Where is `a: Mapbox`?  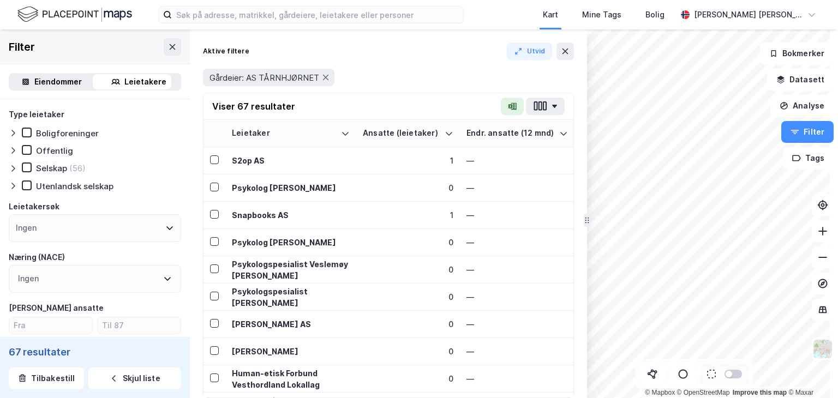
a: Mapbox is located at coordinates (660, 393).